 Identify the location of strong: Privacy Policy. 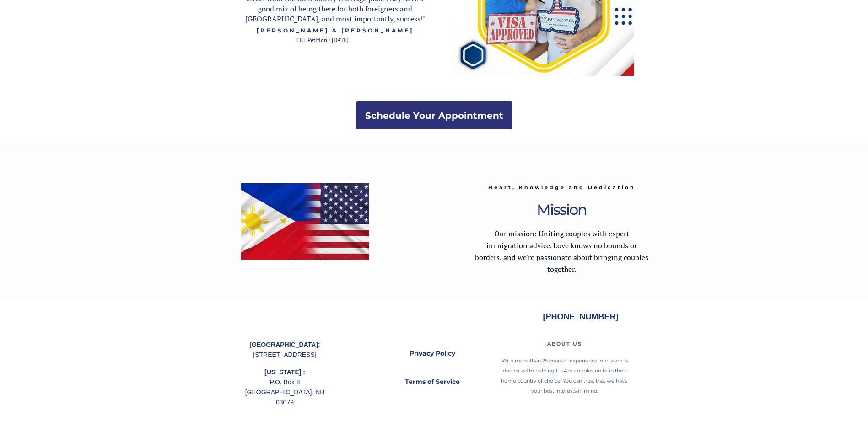
(432, 353).